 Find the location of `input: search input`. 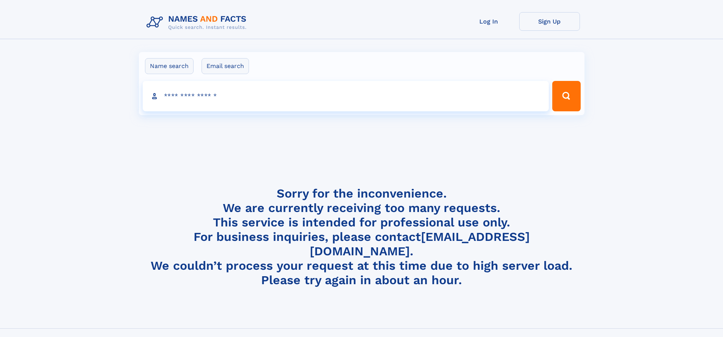

input: search input is located at coordinates (346, 96).